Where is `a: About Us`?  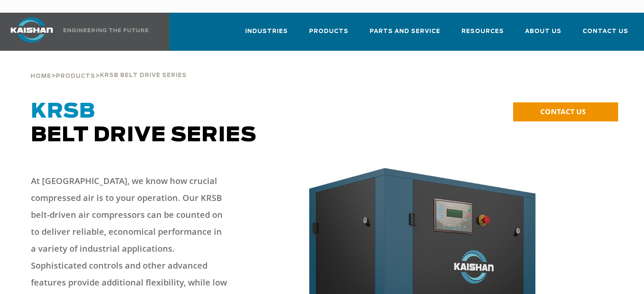
a: About Us is located at coordinates (544, 35).